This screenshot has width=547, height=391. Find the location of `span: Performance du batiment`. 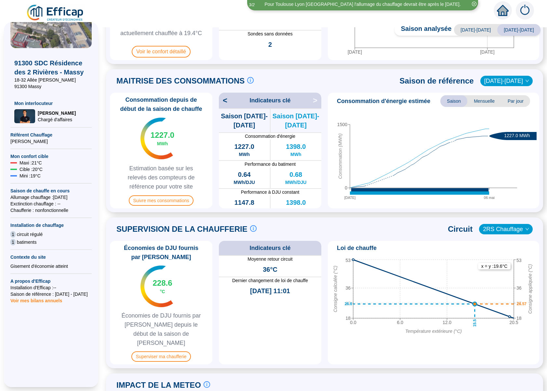

span: Performance du batiment is located at coordinates (270, 164).